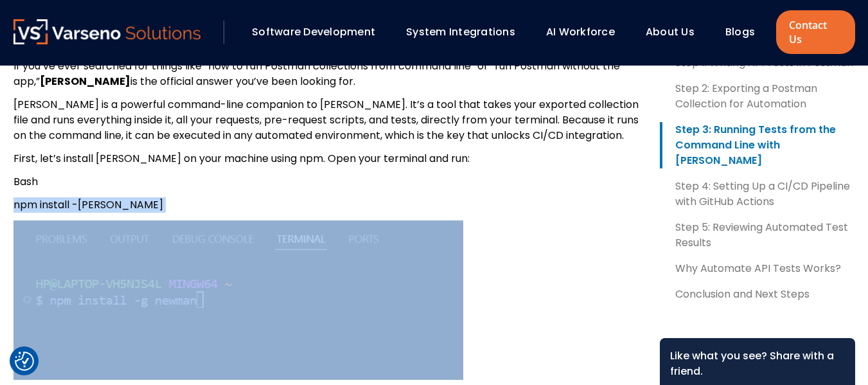 Image resolution: width=868 pixels, height=385 pixels. I want to click on span: Bash, so click(25, 182).